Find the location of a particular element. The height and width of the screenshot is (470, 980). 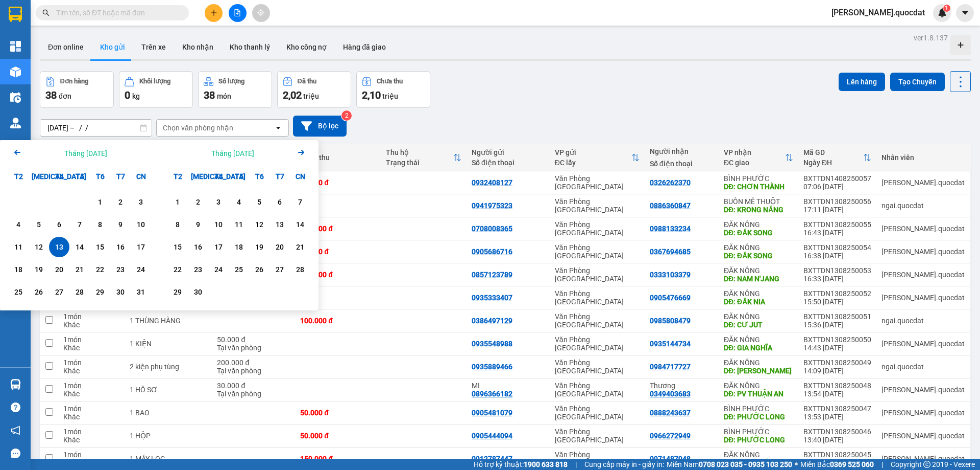

div: 28 is located at coordinates (301, 269).